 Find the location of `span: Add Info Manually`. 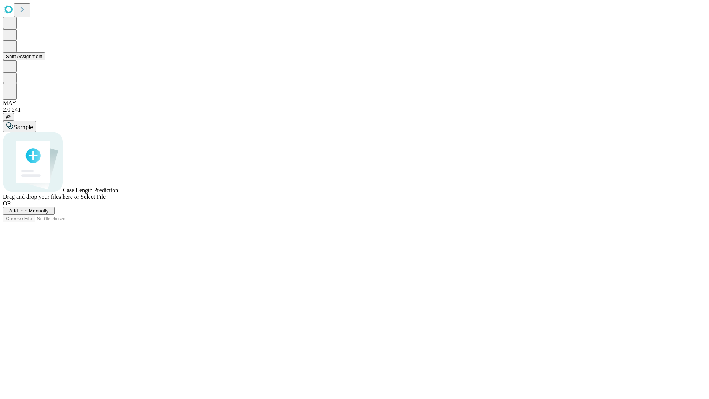

span: Add Info Manually is located at coordinates (29, 210).